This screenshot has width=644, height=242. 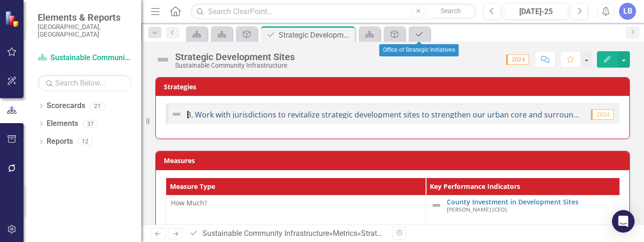 What do you see at coordinates (345, 234) in the screenshot?
I see `a: Metrics` at bounding box center [345, 234].